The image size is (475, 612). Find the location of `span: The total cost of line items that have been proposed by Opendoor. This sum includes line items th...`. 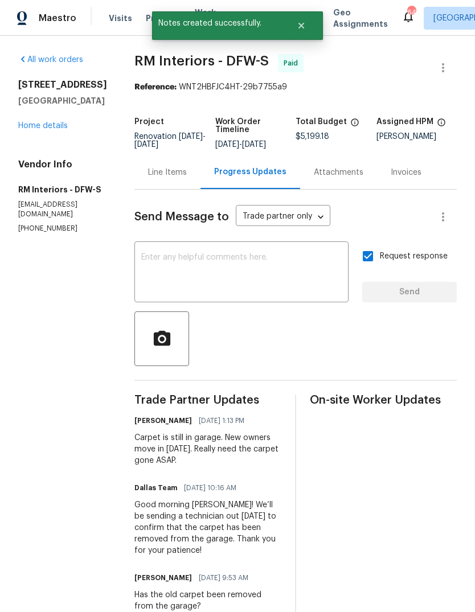

span: The total cost of line items that have been proposed by Opendoor. This sum includes line items th... is located at coordinates (355, 125).